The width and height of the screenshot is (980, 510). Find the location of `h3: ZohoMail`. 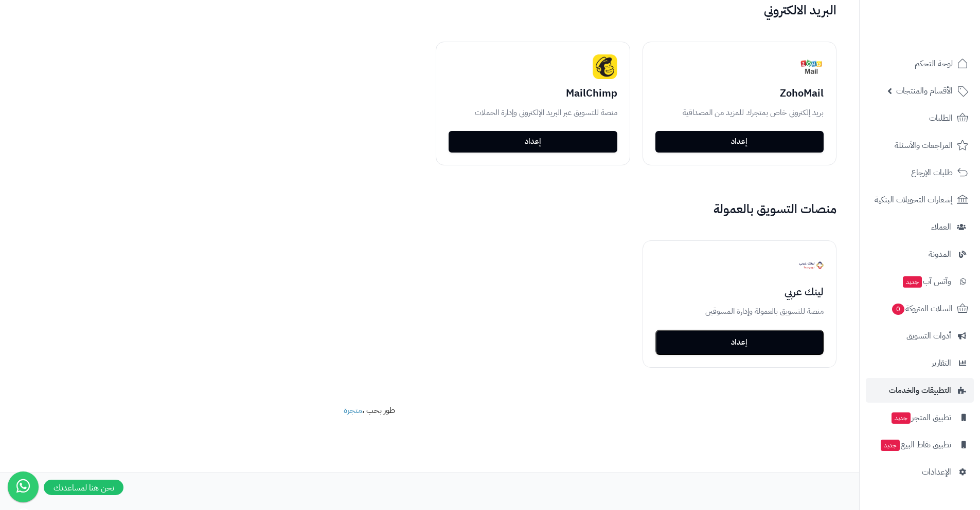

h3: ZohoMail is located at coordinates (740, 93).